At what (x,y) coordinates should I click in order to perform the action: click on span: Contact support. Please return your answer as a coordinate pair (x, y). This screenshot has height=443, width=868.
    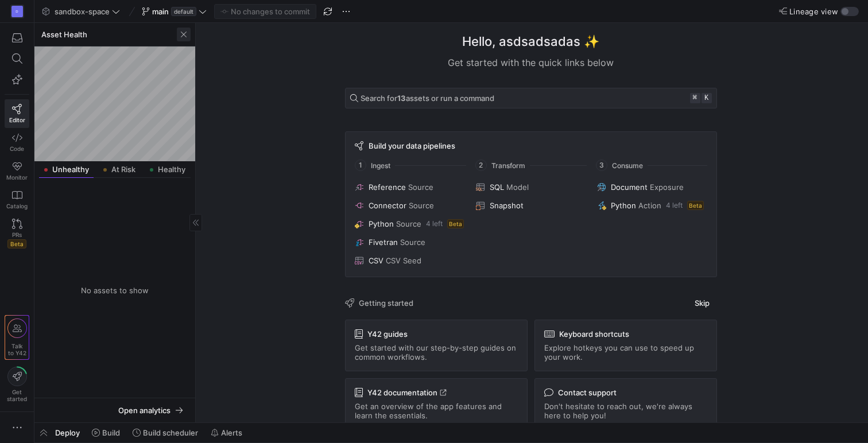
    Looking at the image, I should click on (588, 393).